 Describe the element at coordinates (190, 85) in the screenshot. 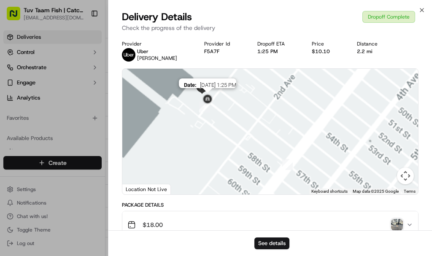

I see `span: Date :` at that location.